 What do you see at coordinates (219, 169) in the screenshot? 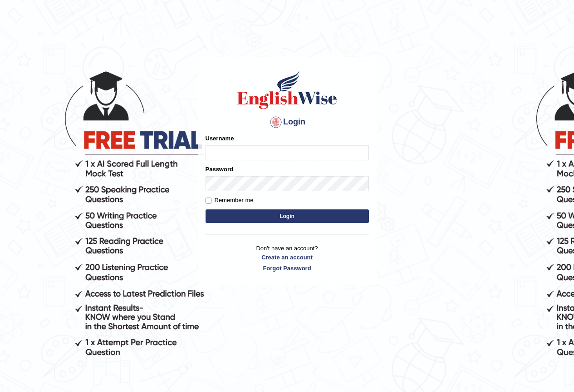
I see `label: Password` at bounding box center [219, 169].